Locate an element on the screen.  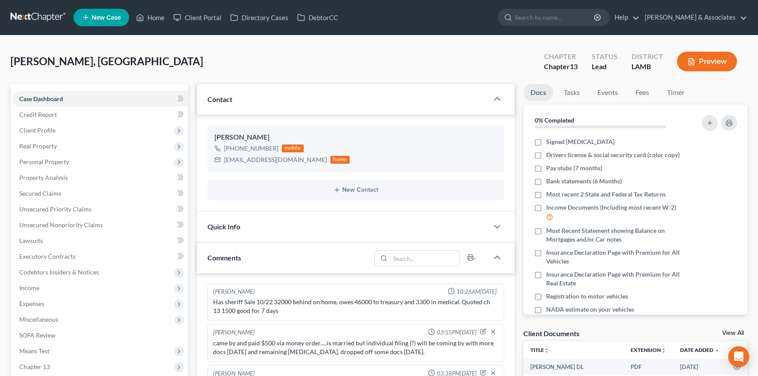
span: Lawsuits is located at coordinates (31, 240).